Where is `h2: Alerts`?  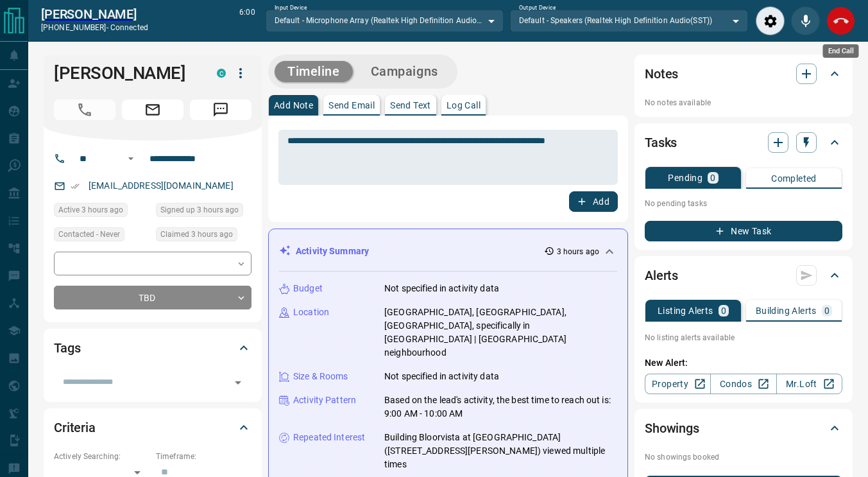 h2: Alerts is located at coordinates (661, 276).